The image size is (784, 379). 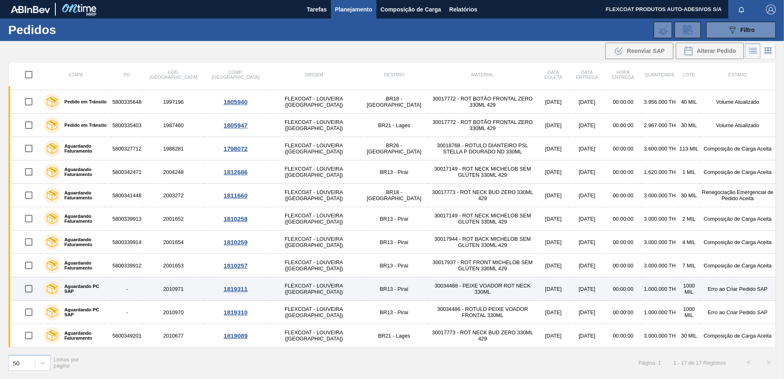 What do you see at coordinates (236, 289) in the screenshot?
I see `div: 1819311` at bounding box center [236, 289].